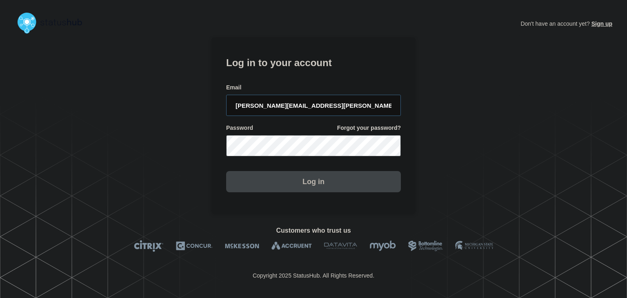 Image resolution: width=627 pixels, height=298 pixels. I want to click on img: myob logo, so click(383, 246).